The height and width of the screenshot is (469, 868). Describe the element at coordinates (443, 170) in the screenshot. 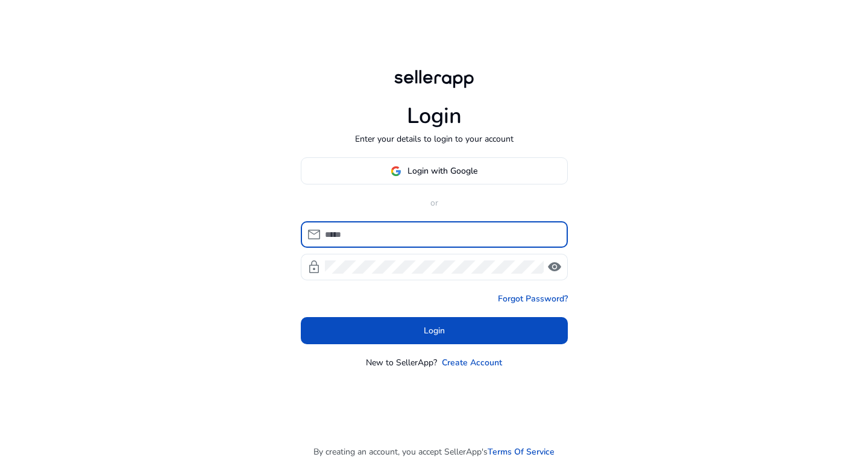

I see `span: Login with Google` at that location.